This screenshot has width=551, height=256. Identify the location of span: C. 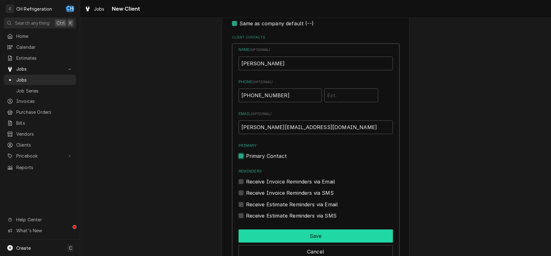
(70, 248).